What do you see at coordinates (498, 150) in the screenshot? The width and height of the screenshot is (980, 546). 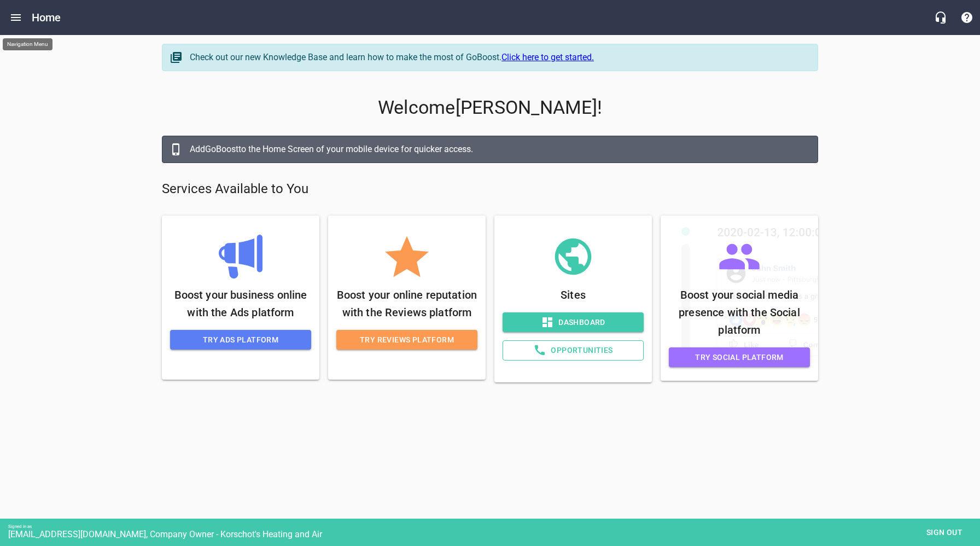 I see `div: Add GoBoost to the Home Screen of your mobile device for quicker access.` at bounding box center [498, 150].